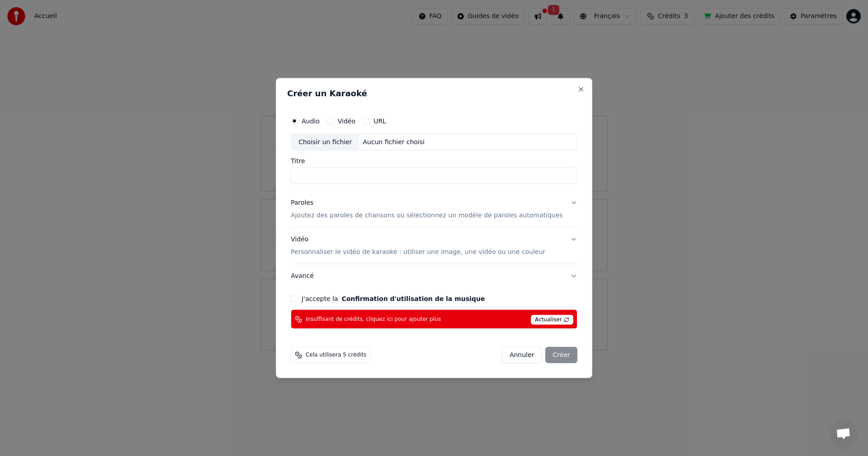 The width and height of the screenshot is (868, 456). Describe the element at coordinates (336, 355) in the screenshot. I see `span: Cela utilisera 5 crédits` at that location.